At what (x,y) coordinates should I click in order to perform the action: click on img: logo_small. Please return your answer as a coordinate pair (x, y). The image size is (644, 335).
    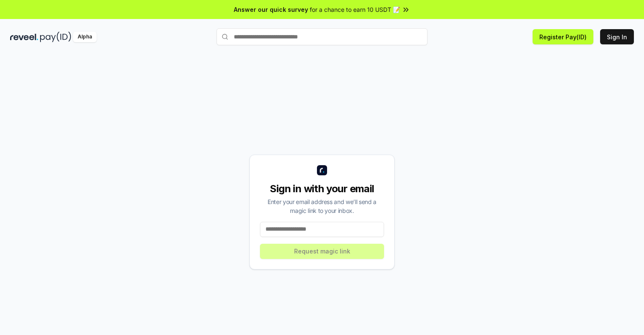
    Looking at the image, I should click on (322, 170).